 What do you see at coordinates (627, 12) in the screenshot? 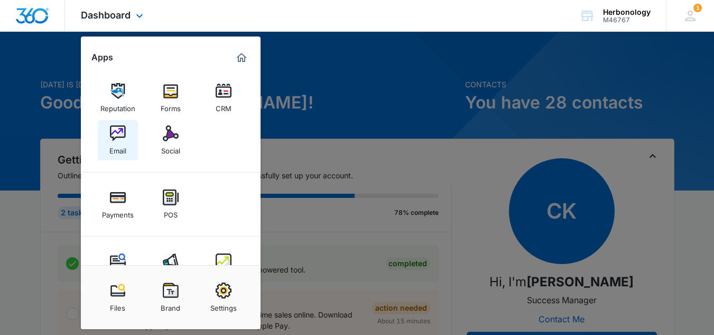
I see `div: account name` at bounding box center [627, 12].